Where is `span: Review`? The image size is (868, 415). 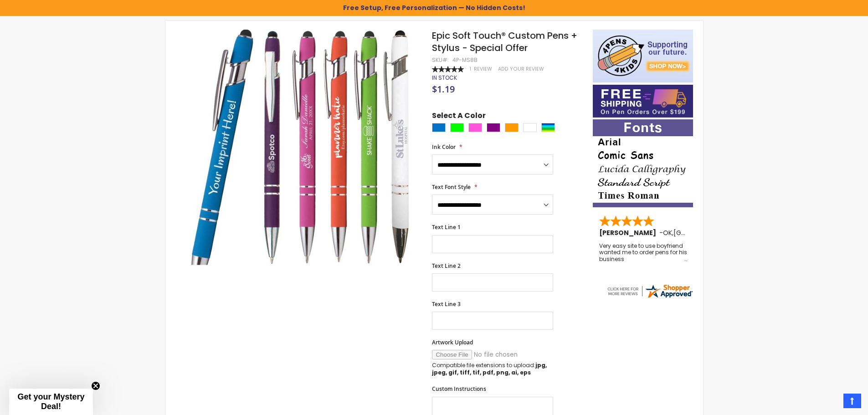 span: Review is located at coordinates (483, 69).